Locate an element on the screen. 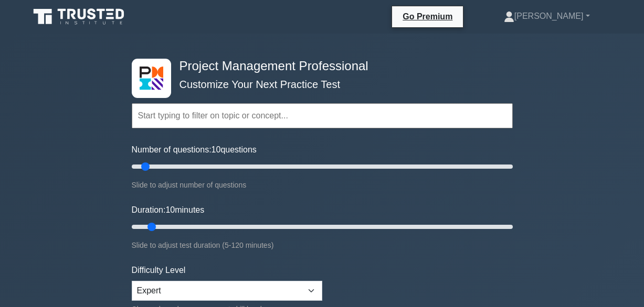 This screenshot has width=644, height=307. label: Duration: minutes is located at coordinates (168, 210).